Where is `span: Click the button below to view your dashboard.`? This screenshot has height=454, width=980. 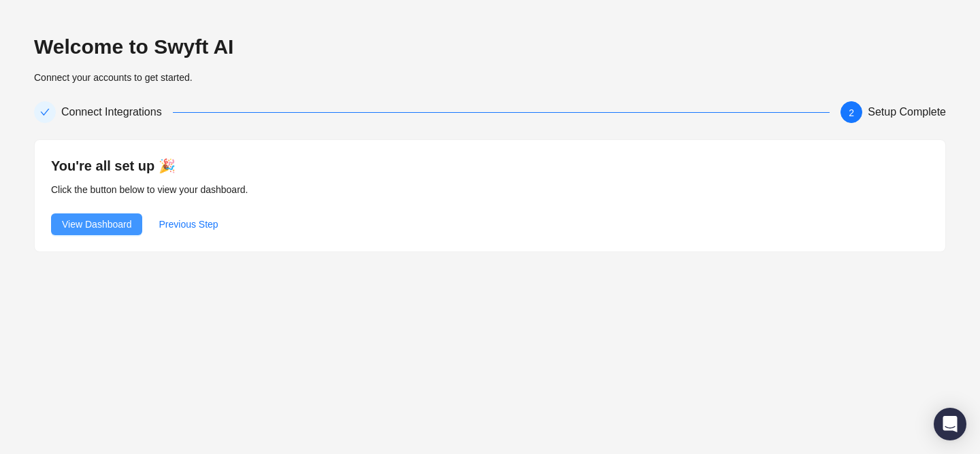 span: Click the button below to view your dashboard. is located at coordinates (150, 189).